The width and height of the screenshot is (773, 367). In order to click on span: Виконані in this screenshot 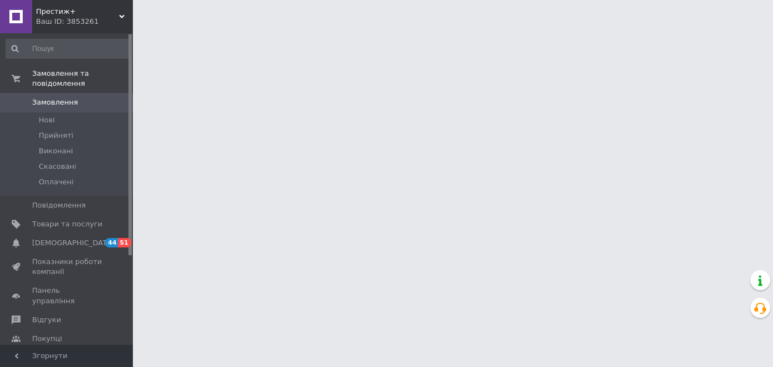, I will do `click(56, 151)`.